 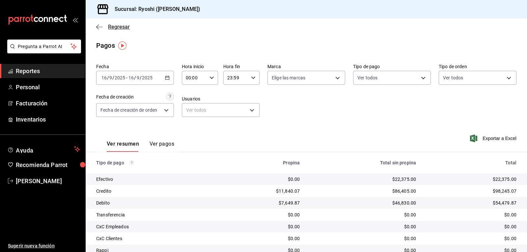 What do you see at coordinates (471, 163) in the screenshot?
I see `div: Total` at bounding box center [471, 163].